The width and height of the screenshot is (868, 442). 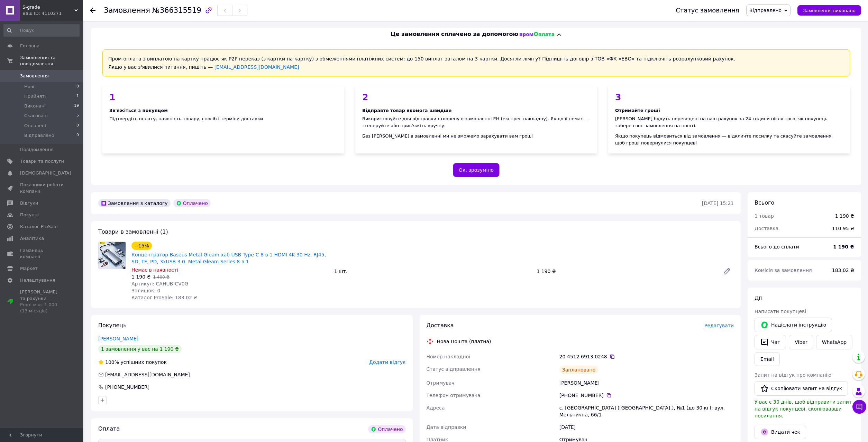 What do you see at coordinates (133, 232) in the screenshot?
I see `span: Товари в замовленні (1)` at bounding box center [133, 232].